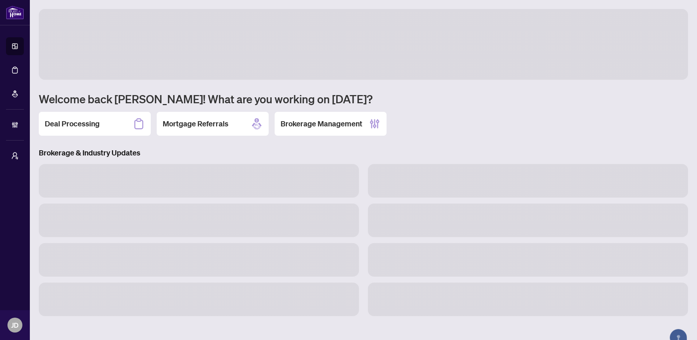 The width and height of the screenshot is (697, 340). I want to click on h2: Mortgage Referrals, so click(196, 124).